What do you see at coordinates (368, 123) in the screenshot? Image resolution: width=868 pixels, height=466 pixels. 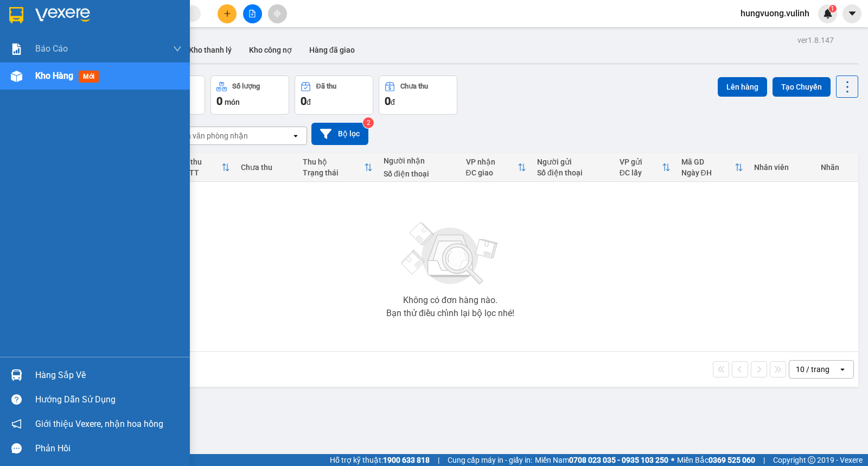 I see `sup: 2` at bounding box center [368, 123].